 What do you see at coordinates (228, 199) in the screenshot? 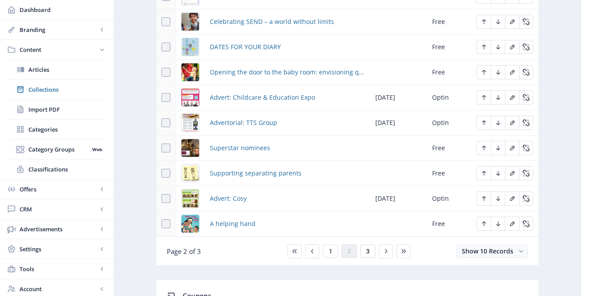
I see `a: Advert: Cosy` at bounding box center [228, 199].